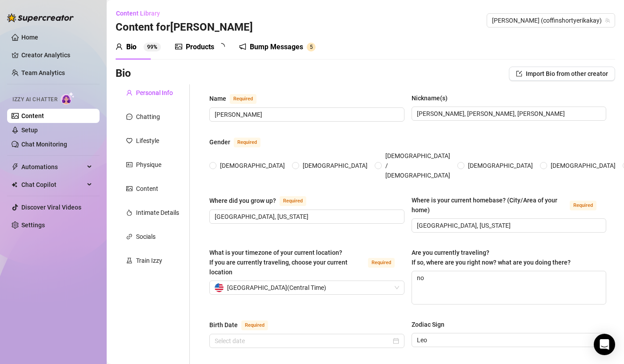  What do you see at coordinates (489, 205) in the screenshot?
I see `div: Where is your current homebase? (City/Area of your home)` at bounding box center [489, 205].